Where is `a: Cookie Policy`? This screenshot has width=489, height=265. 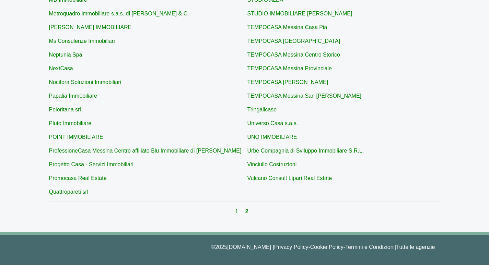
a: Cookie Policy is located at coordinates (326, 247).